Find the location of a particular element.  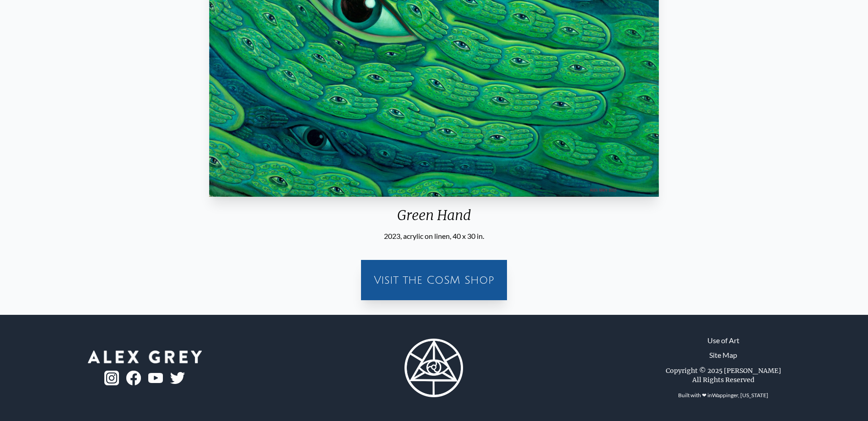

img: youtube-logo.png is located at coordinates (156, 377).